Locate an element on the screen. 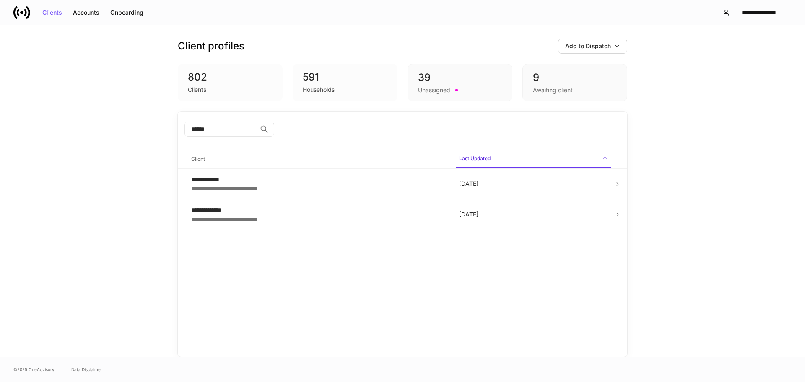 The height and width of the screenshot is (382, 805). button: Clients is located at coordinates (52, 13).